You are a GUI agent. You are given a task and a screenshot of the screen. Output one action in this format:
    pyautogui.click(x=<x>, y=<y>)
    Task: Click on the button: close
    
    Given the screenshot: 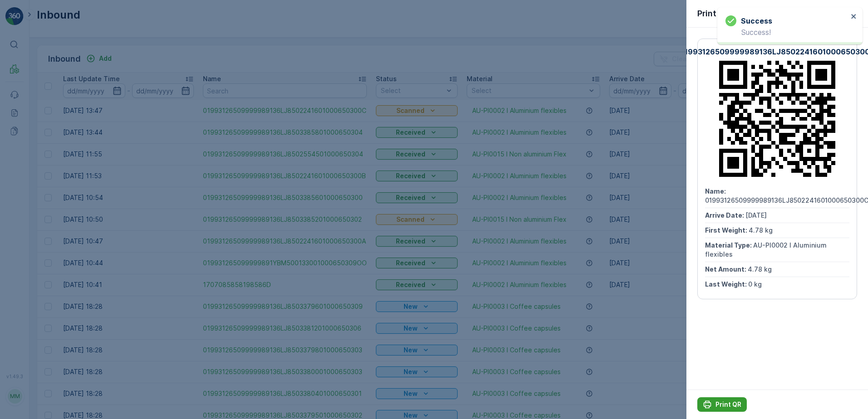 What is the action you would take?
    pyautogui.click(x=853, y=17)
    